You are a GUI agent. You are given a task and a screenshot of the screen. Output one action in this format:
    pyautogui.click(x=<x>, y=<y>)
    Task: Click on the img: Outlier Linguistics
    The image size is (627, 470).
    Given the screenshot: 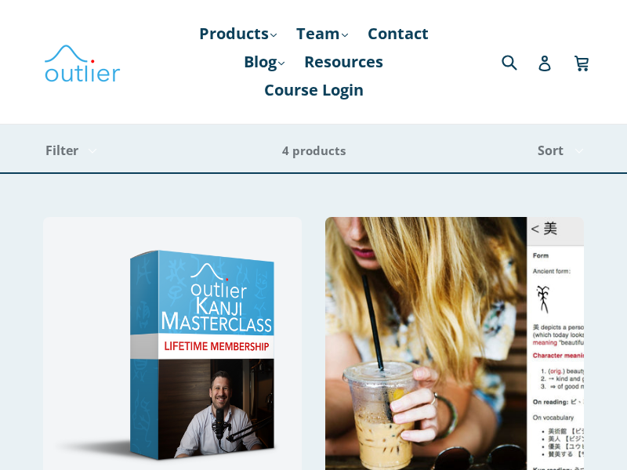 What is the action you would take?
    pyautogui.click(x=82, y=62)
    